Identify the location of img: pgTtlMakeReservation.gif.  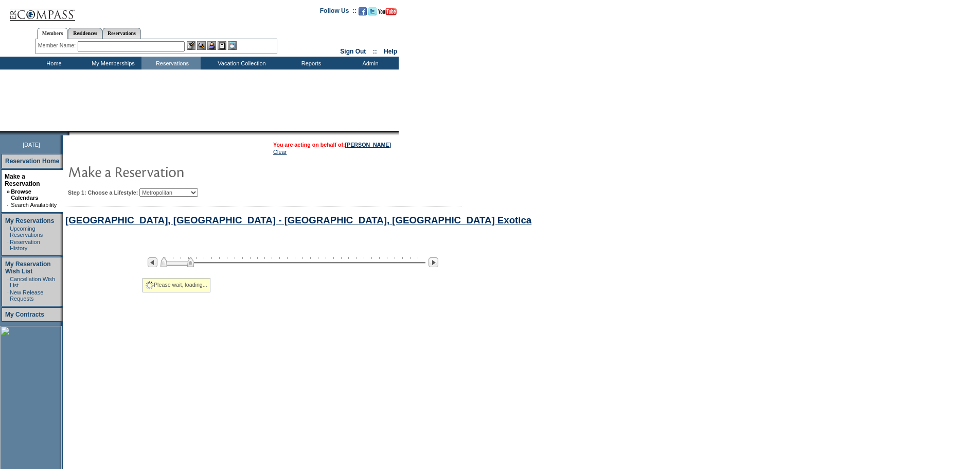
(171, 172).